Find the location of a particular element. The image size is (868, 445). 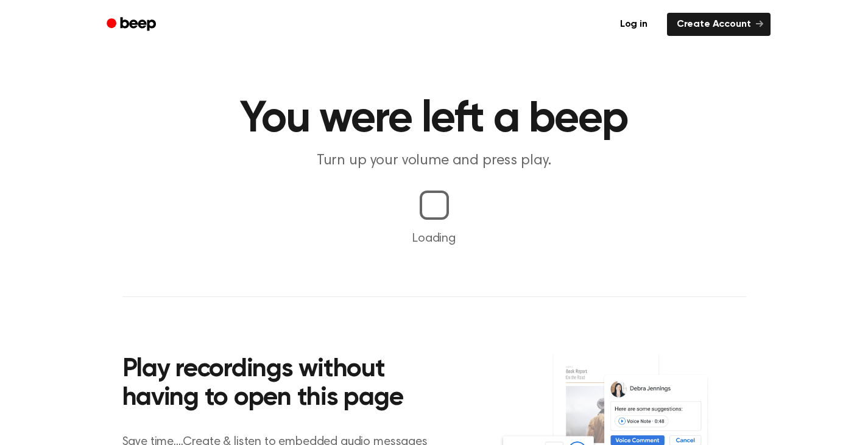

p: Loading is located at coordinates (434, 239).